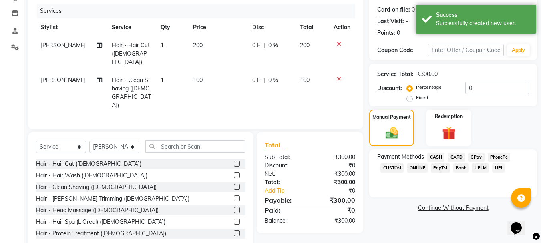  I want to click on div: Net:, so click(284, 174).